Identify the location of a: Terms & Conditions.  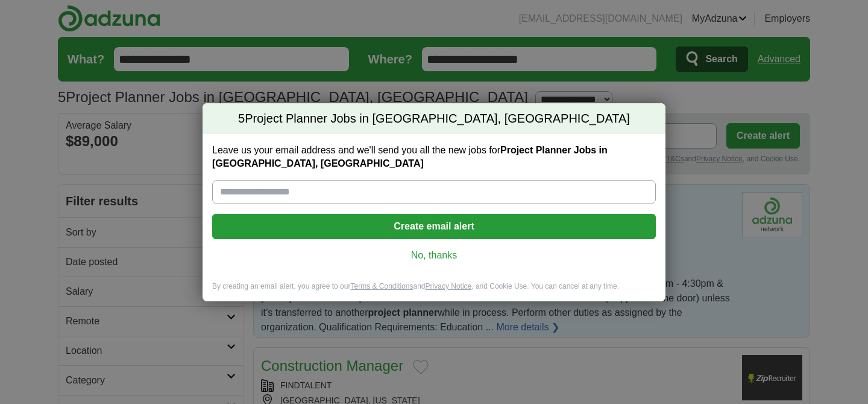
(381, 286).